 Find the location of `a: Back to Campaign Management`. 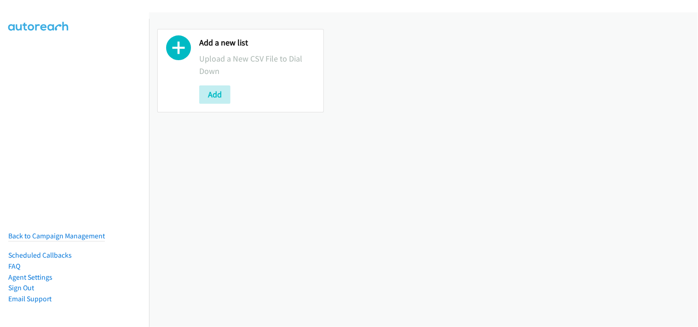

a: Back to Campaign Management is located at coordinates (57, 236).